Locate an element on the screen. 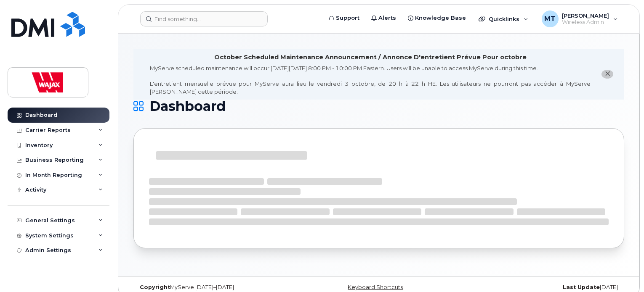 This screenshot has width=644, height=292. span: Dashboard is located at coordinates (187, 106).